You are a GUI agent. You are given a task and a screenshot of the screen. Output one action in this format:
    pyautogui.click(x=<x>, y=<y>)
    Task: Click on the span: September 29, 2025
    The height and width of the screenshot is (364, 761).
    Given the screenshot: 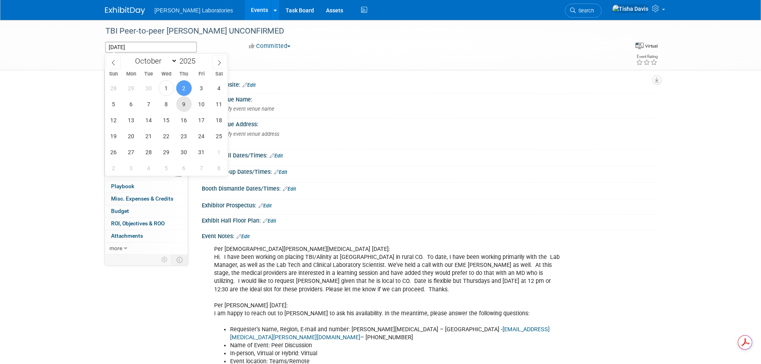 What is the action you would take?
    pyautogui.click(x=131, y=88)
    